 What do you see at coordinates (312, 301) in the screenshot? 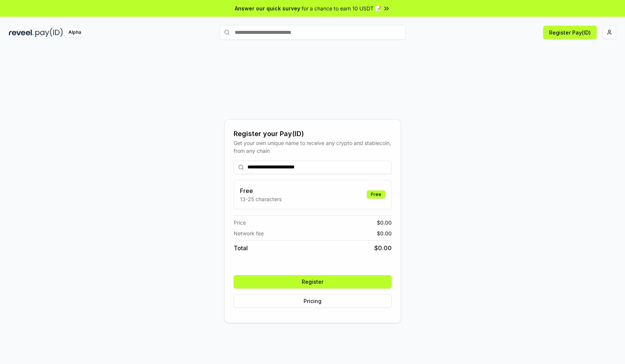
I see `button: Pricing` at bounding box center [312, 301].